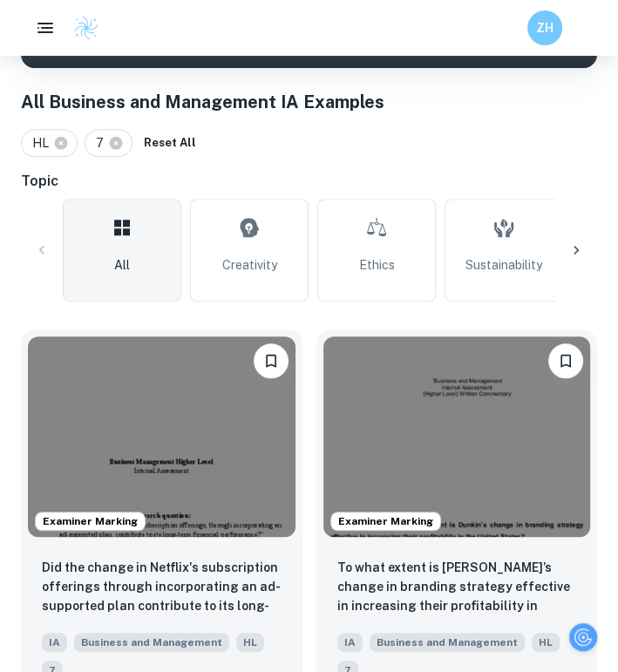  I want to click on img: Business and Management IA example thumbnail: Did the change in Netflix's subscription, so click(161, 437).